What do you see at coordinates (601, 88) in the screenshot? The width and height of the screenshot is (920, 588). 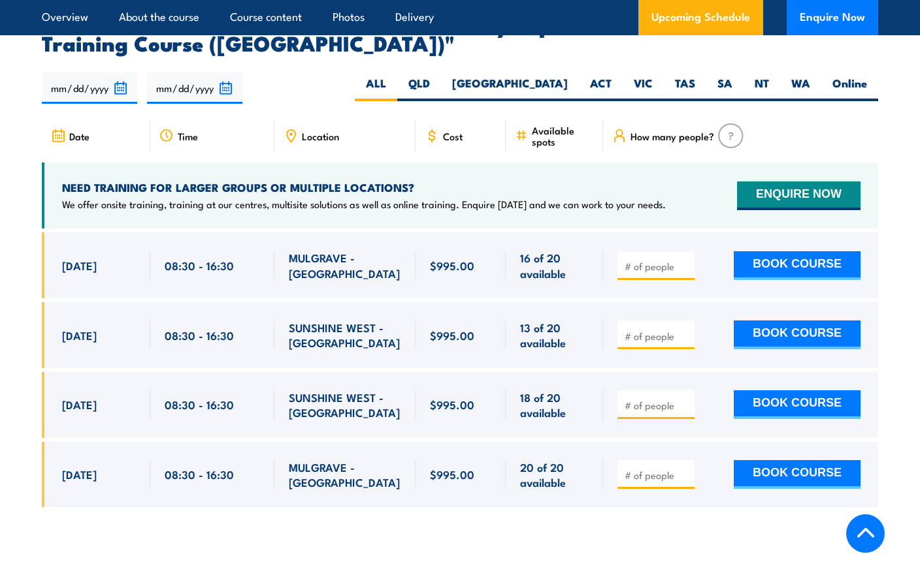 I see `label: ACT` at bounding box center [601, 88].